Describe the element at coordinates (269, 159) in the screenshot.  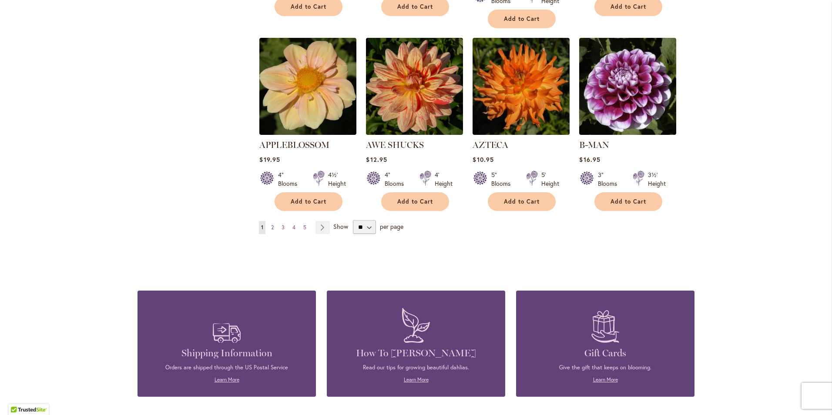
I see `span: $19.95` at that location.